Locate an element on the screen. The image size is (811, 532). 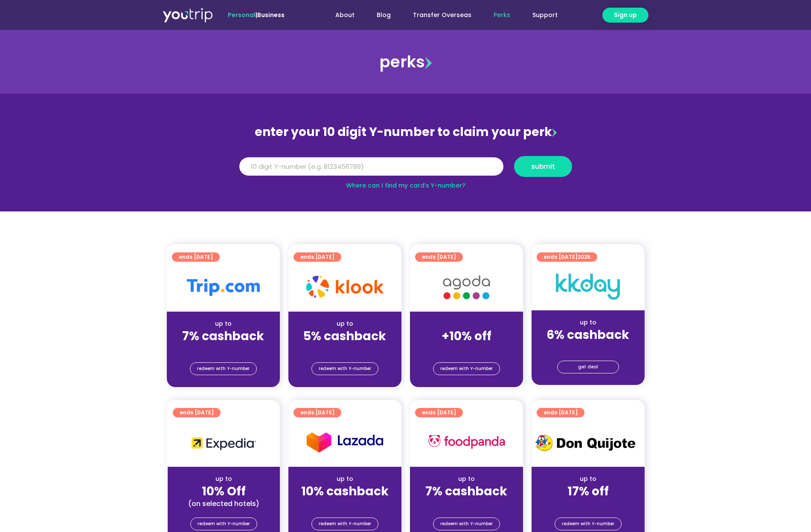
a: Blog is located at coordinates (384, 15).